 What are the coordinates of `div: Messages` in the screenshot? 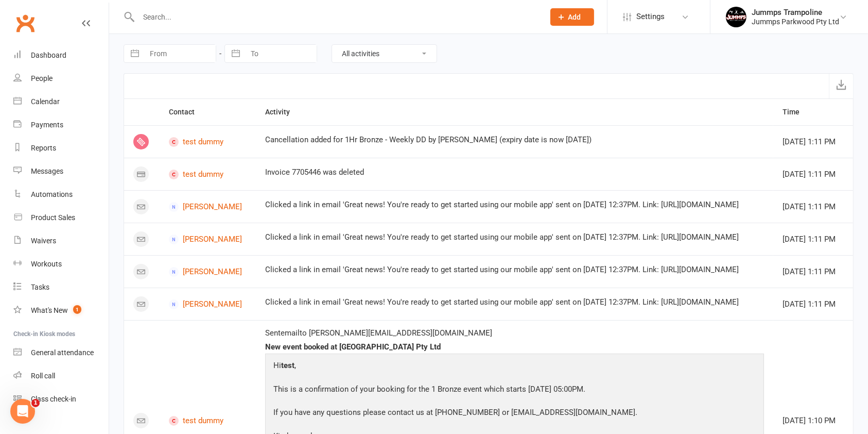 It's located at (47, 171).